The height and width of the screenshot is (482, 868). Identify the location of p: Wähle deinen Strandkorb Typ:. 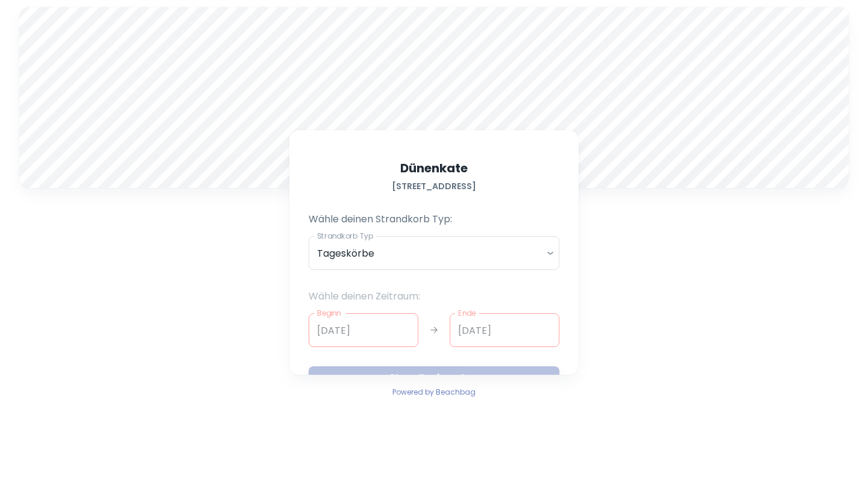
(434, 219).